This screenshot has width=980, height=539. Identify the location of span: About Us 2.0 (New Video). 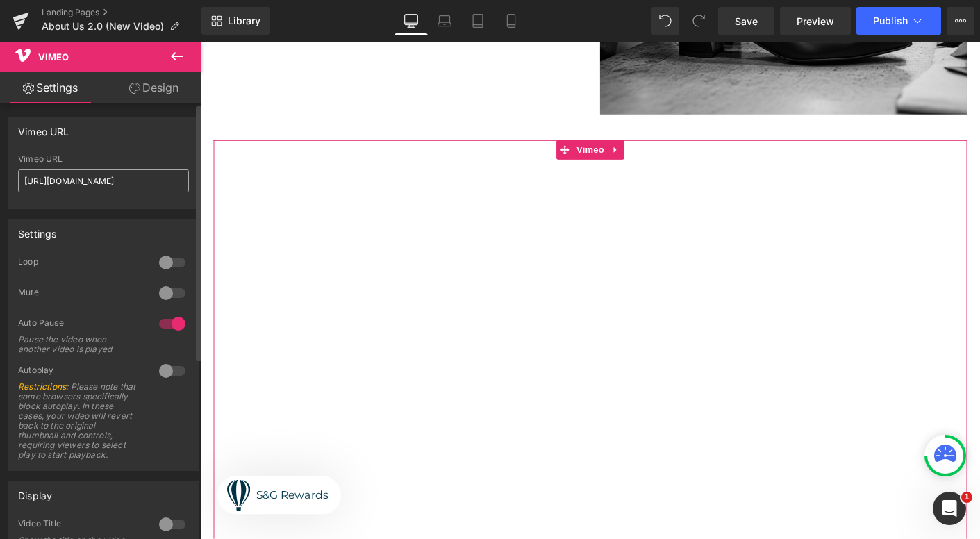
(103, 27).